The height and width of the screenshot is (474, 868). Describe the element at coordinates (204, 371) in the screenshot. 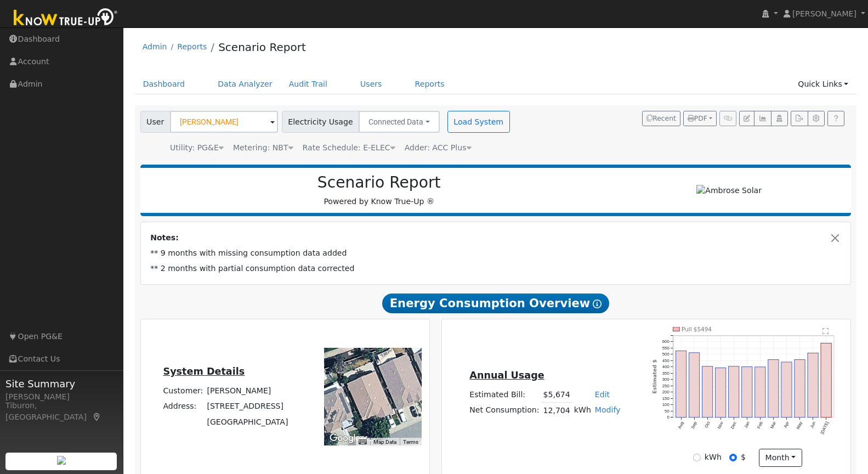

I see `u: System Details` at that location.